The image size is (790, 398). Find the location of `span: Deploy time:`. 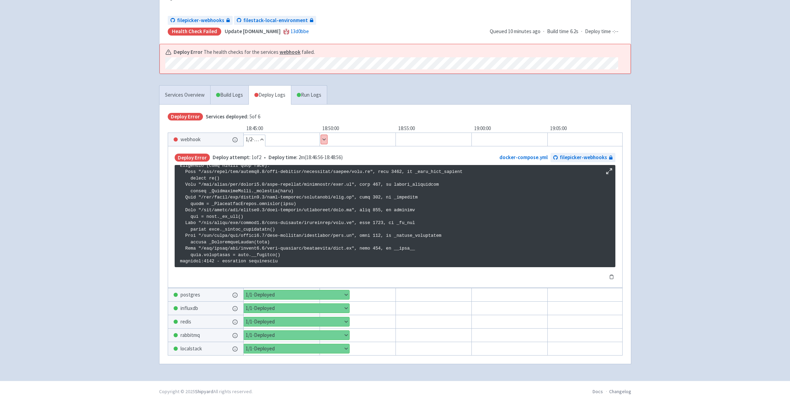

span: Deploy time: is located at coordinates (283, 157).